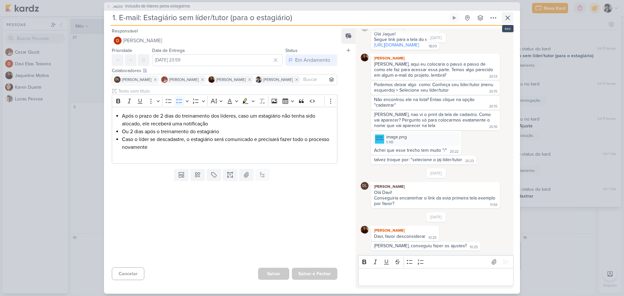  What do you see at coordinates (259, 80) in the screenshot?
I see `img: Pedro Luahn Simões` at bounding box center [259, 80].